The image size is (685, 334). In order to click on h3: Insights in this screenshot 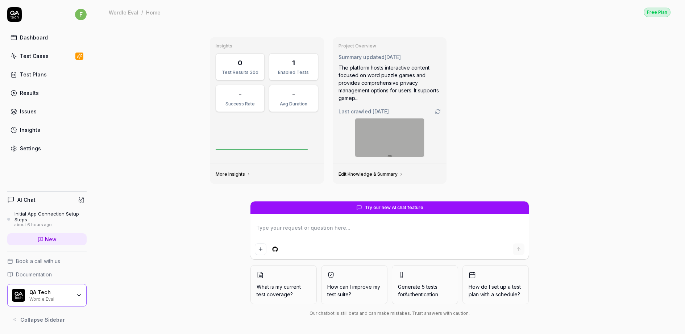, I will do `click(267, 46)`.